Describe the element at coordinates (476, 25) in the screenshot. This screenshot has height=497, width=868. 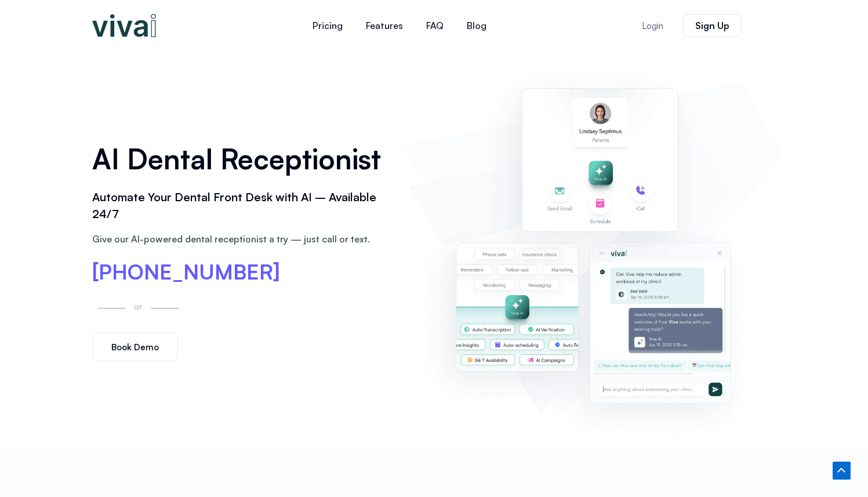
I see `a: Blog` at that location.